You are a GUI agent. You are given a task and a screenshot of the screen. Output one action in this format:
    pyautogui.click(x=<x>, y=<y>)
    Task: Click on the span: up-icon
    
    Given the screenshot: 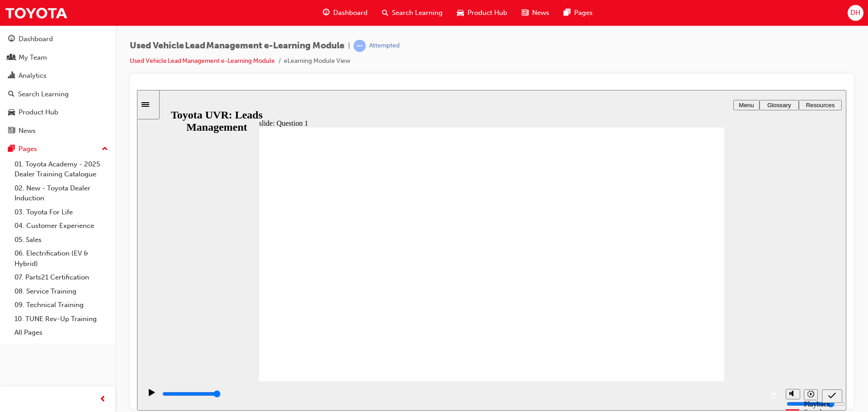 What is the action you would take?
    pyautogui.click(x=105, y=150)
    